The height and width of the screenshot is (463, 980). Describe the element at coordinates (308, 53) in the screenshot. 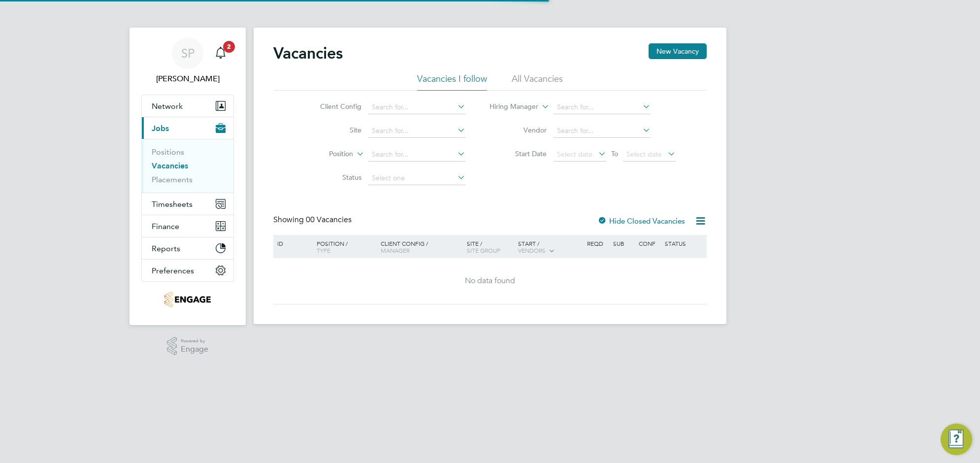

I see `h2: Vacancies` at that location.